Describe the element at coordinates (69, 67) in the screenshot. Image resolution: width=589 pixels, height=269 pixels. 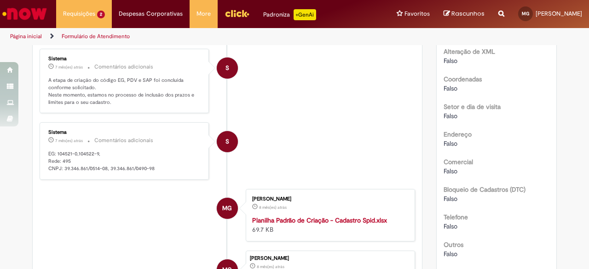
I see `time: 21/02/2025 08:18:01` at that location.